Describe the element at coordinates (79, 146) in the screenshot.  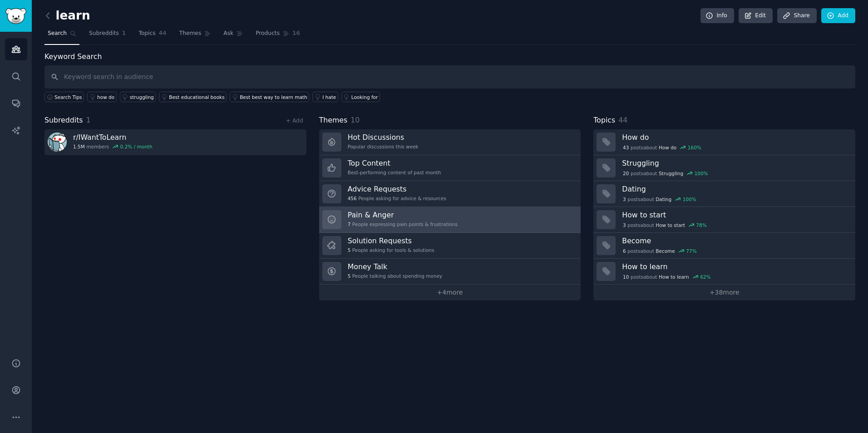
I see `span: 1.5M` at that location.